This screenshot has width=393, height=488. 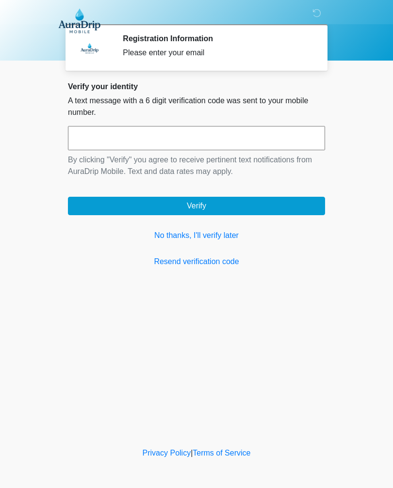 What do you see at coordinates (196, 206) in the screenshot?
I see `button: Verify` at bounding box center [196, 206].